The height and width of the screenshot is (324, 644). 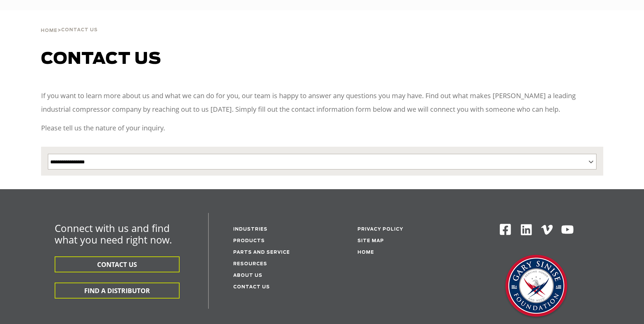 I want to click on a: Privacy Policy, so click(x=380, y=229).